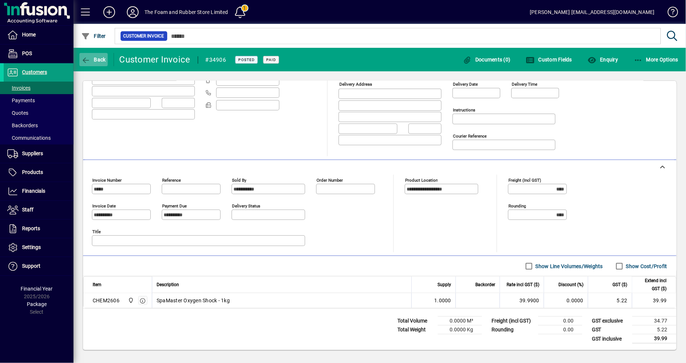 The width and height of the screenshot is (686, 363). I want to click on span: Item, so click(97, 285).